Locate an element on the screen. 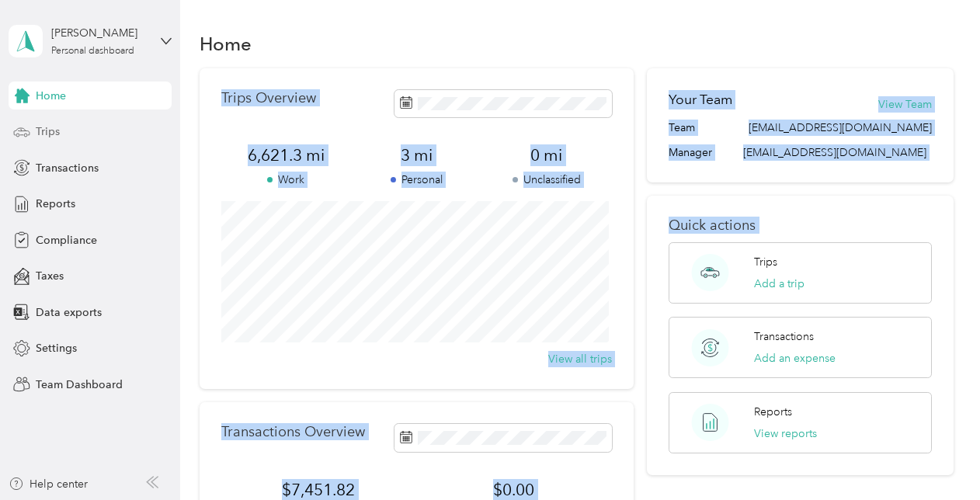 This screenshot has width=980, height=500. span: Compliance is located at coordinates (66, 240).